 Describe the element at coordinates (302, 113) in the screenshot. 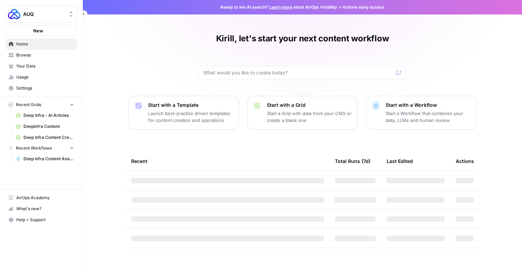

I see `button: Start with a GridStart a Grid with data from your CMS or create a blank one` at that location.